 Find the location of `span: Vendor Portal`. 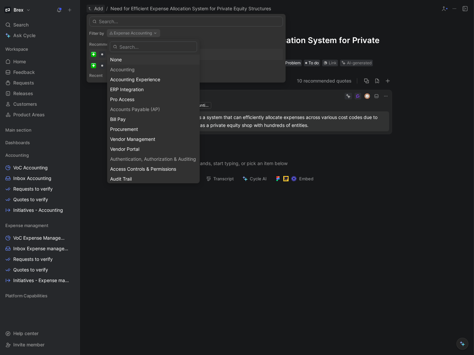

span: Vendor Portal is located at coordinates (125, 149).